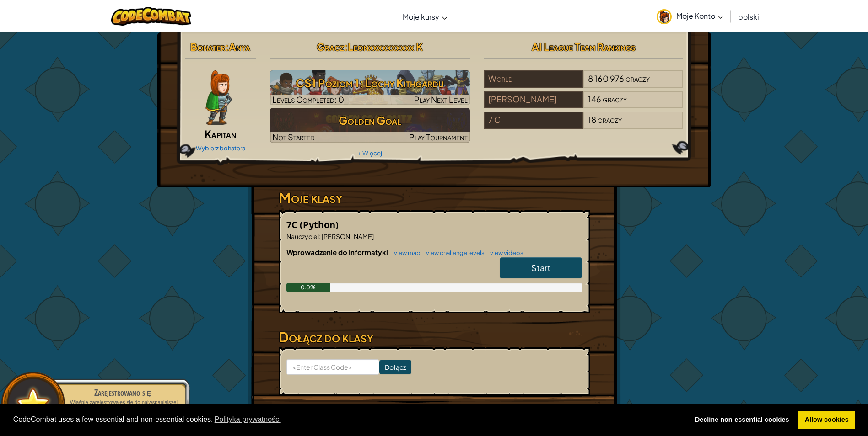  Describe the element at coordinates (405, 253) in the screenshot. I see `a: view map` at that location.